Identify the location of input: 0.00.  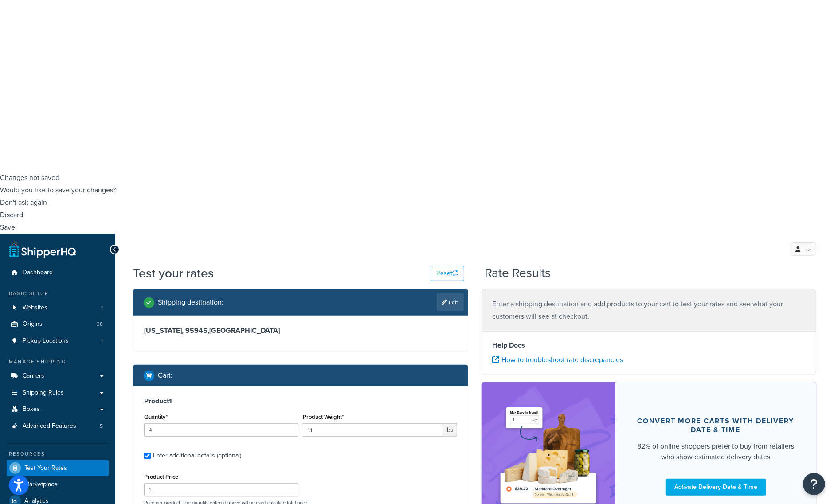
(373, 430).